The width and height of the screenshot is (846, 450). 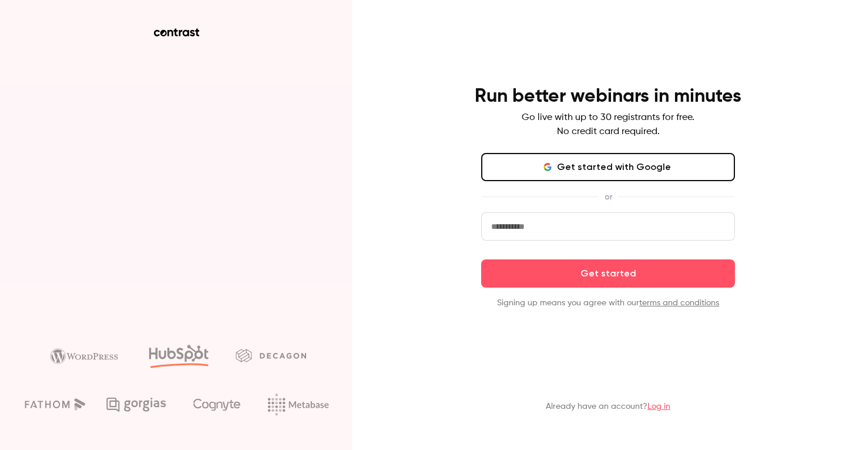 What do you see at coordinates (608, 273) in the screenshot?
I see `button: Get started` at bounding box center [608, 273].